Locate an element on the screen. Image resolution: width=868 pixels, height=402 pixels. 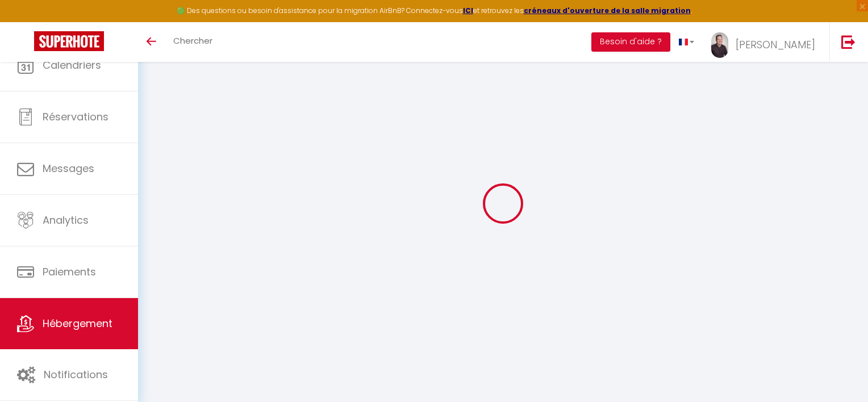
span: Analytics is located at coordinates (65, 220).